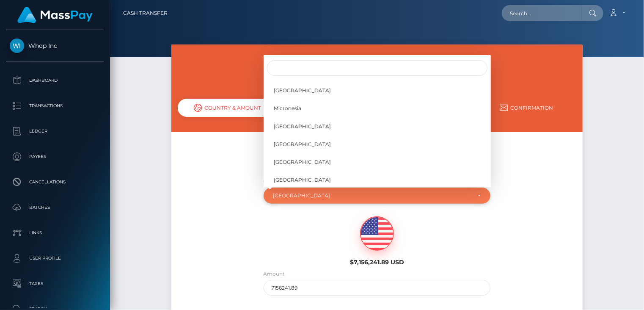 The image size is (644, 310). Describe the element at coordinates (274, 274) in the screenshot. I see `label: Amount` at that location.